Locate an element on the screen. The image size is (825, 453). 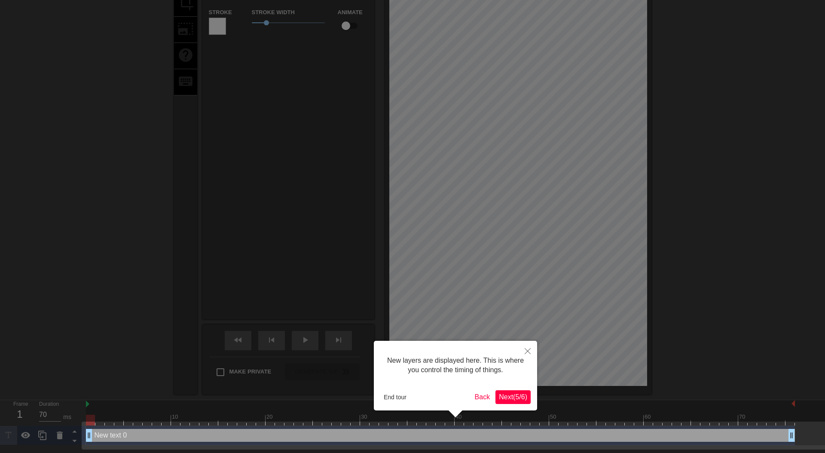
div: New layers are displayed here. This is where you control the timing of things. is located at coordinates (456, 365).